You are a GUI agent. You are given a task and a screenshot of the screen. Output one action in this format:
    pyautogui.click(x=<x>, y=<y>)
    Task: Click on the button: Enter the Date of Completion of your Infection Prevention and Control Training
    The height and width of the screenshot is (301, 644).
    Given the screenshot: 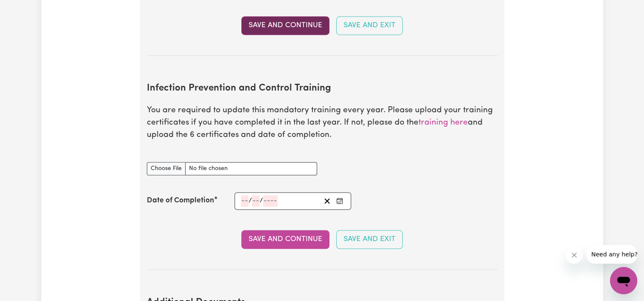 What is the action you would take?
    pyautogui.click(x=339, y=201)
    